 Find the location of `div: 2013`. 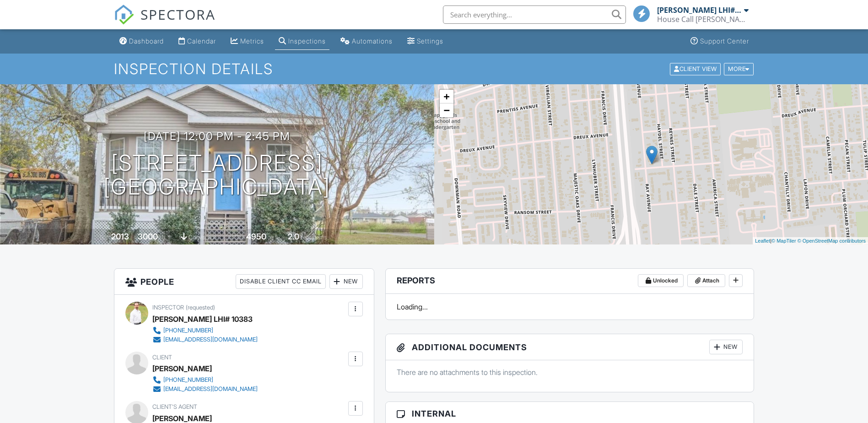

div: 2013 is located at coordinates (120, 236).